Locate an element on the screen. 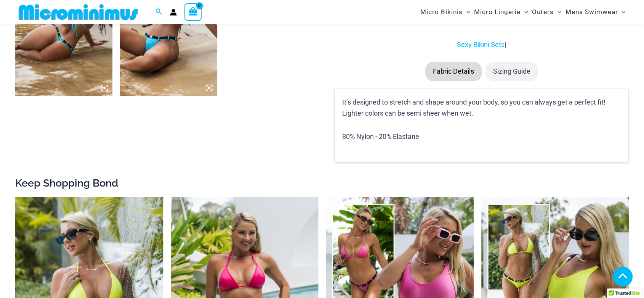  p: It’s designed to stretch and shape around your body, so you can always get a perfect fit! Lighter... is located at coordinates (481, 107).